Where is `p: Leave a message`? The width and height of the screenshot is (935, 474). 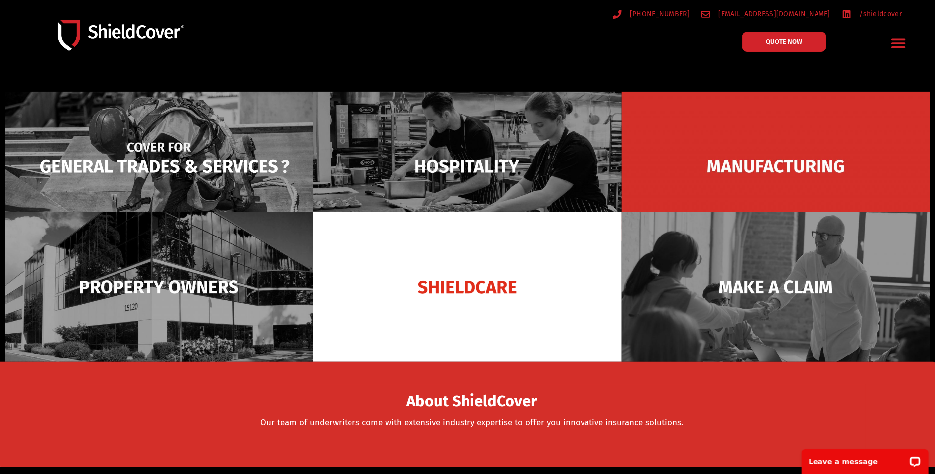 p: Leave a message is located at coordinates (63, 19).